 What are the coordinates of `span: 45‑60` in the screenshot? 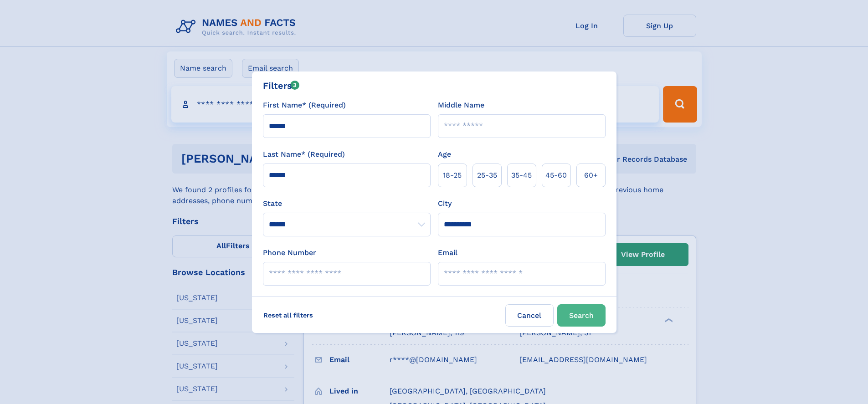 It's located at (556, 175).